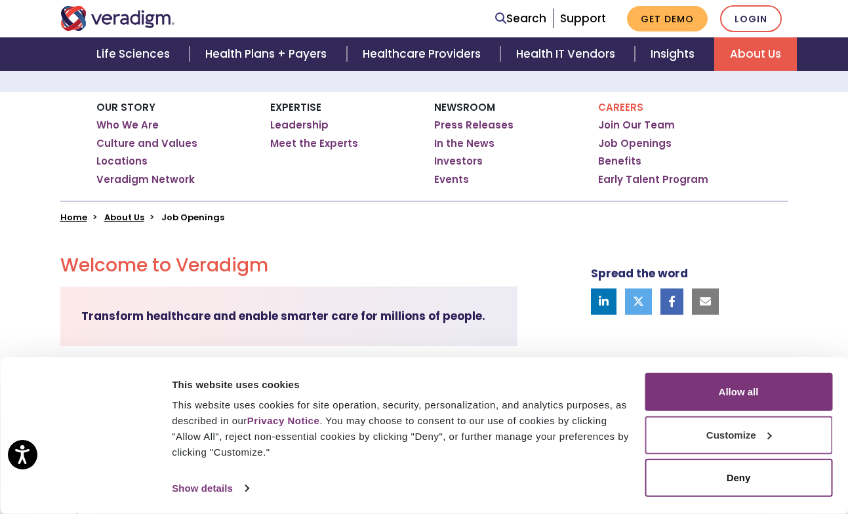 Image resolution: width=848 pixels, height=514 pixels. What do you see at coordinates (210, 489) in the screenshot?
I see `a: Show details` at bounding box center [210, 489].